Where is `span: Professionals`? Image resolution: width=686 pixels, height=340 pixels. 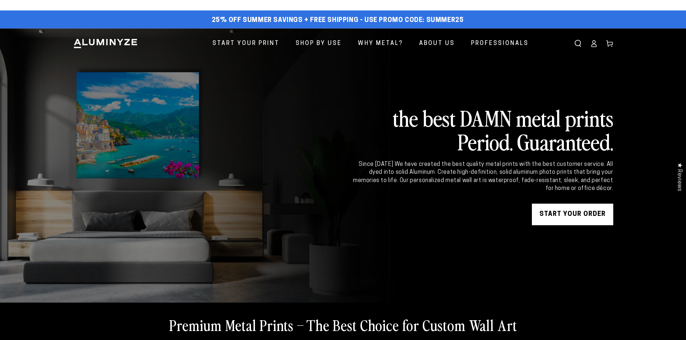 span: Professionals is located at coordinates (500, 44).